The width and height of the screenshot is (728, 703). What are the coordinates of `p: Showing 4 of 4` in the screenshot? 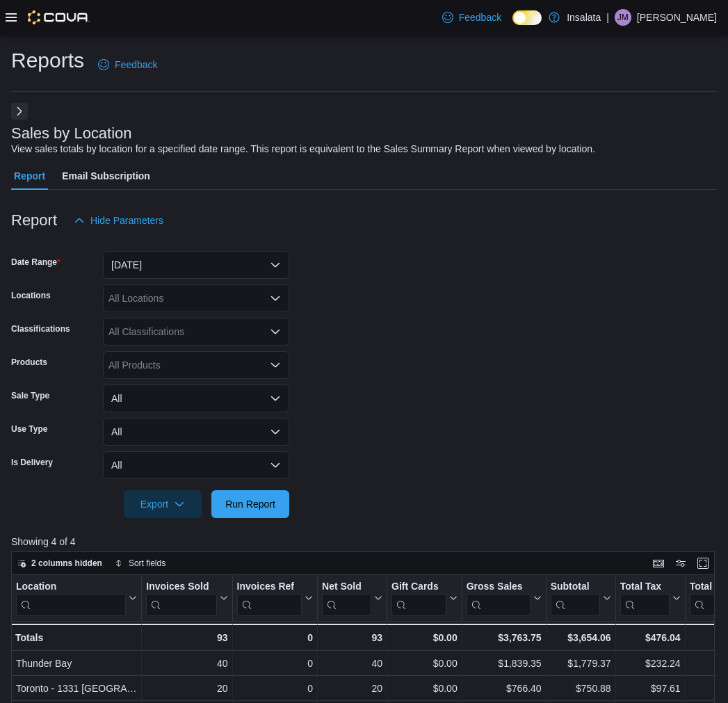 It's located at (366, 541).